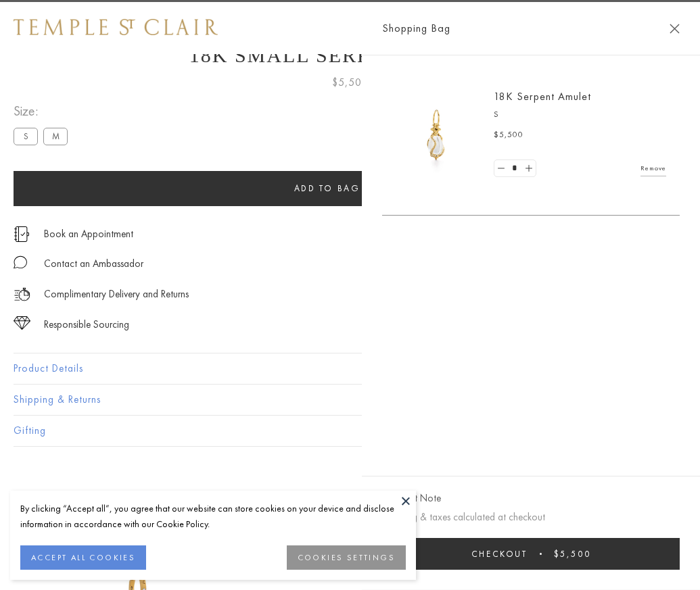 This screenshot has height=590, width=700. I want to click on a: 18K Serpent Amulet, so click(542, 96).